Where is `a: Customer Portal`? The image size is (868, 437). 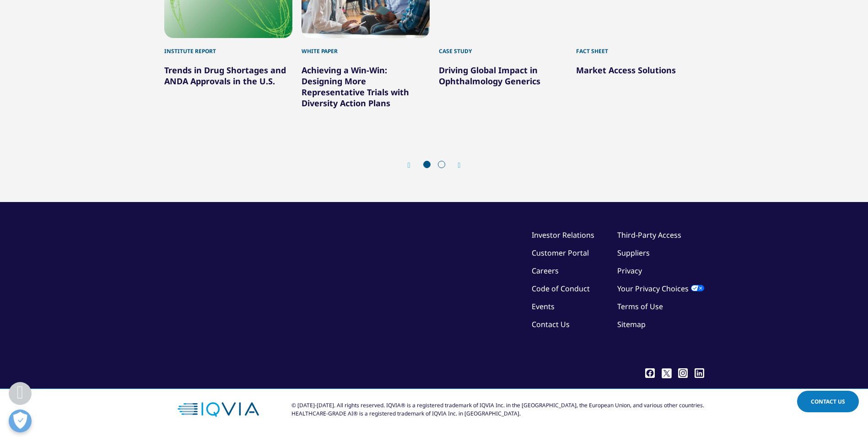
a: Customer Portal is located at coordinates (560, 253).